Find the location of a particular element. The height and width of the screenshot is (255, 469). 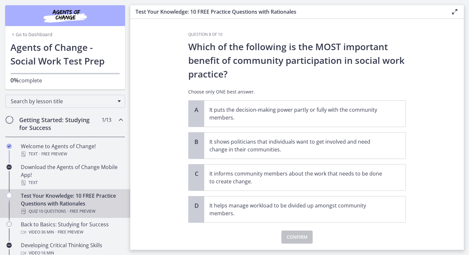

div: Video is located at coordinates (72, 232).